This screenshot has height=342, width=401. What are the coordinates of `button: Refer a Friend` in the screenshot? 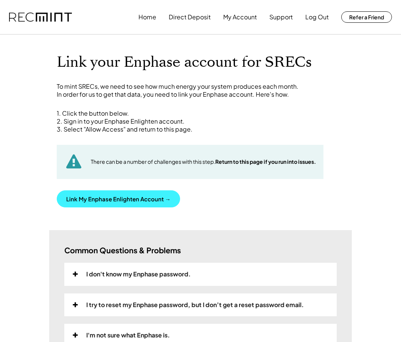 It's located at (367, 17).